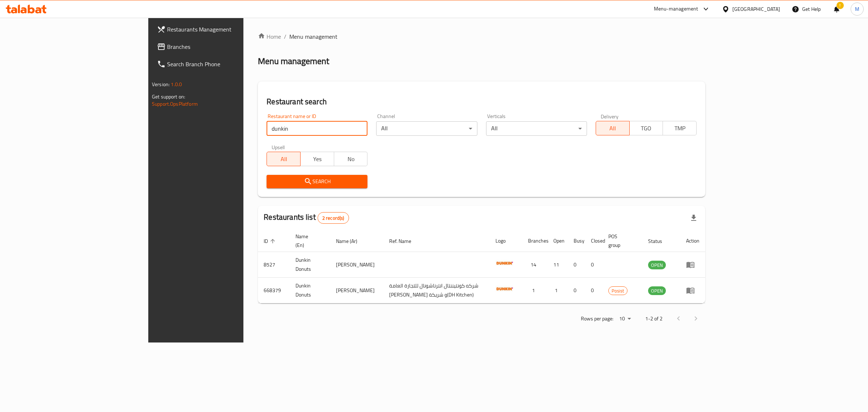 The width and height of the screenshot is (868, 412). What do you see at coordinates (597, 318) in the screenshot?
I see `p: Rows per page:` at bounding box center [597, 318].